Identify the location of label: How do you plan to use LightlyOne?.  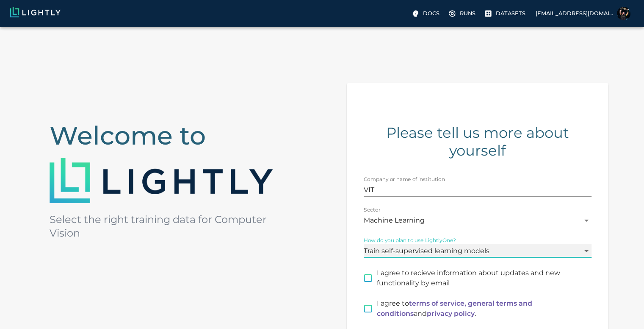
(410, 240).